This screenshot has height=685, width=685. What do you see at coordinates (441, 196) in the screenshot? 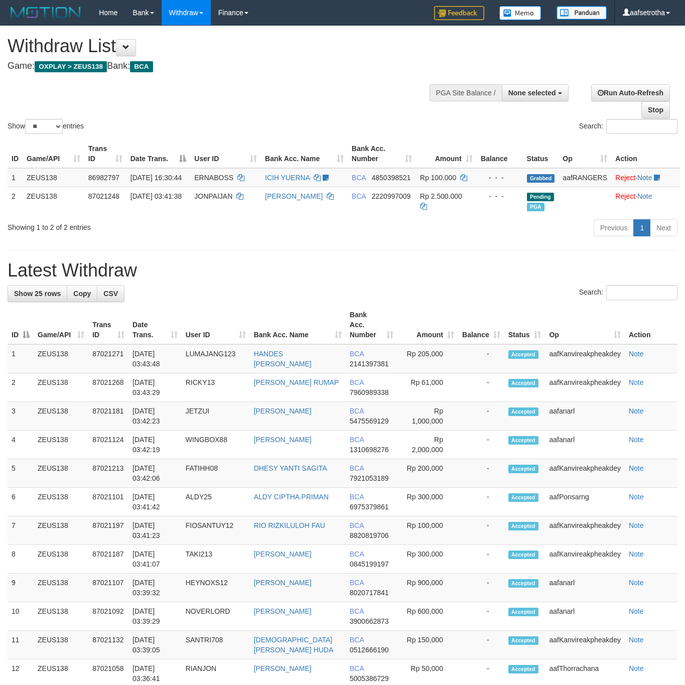
I see `span: Rp 2.500.000` at bounding box center [441, 196].